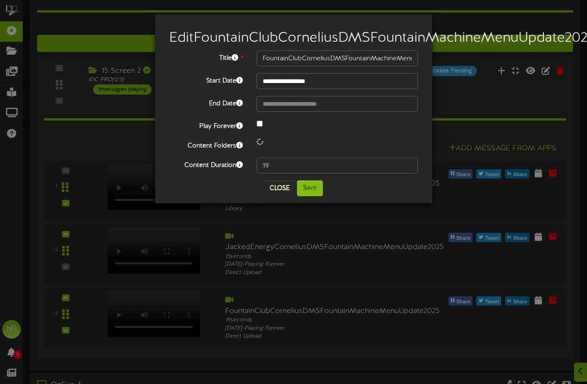  I want to click on label: Play Forever, so click(206, 125).